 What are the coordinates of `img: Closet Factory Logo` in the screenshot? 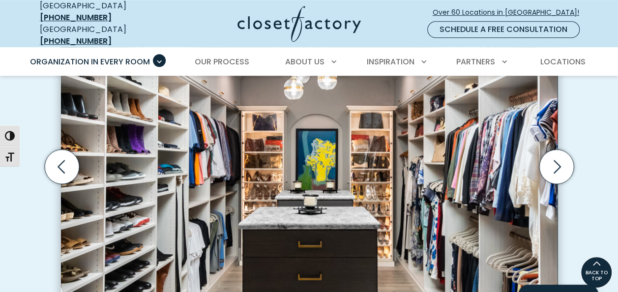 It's located at (299, 24).